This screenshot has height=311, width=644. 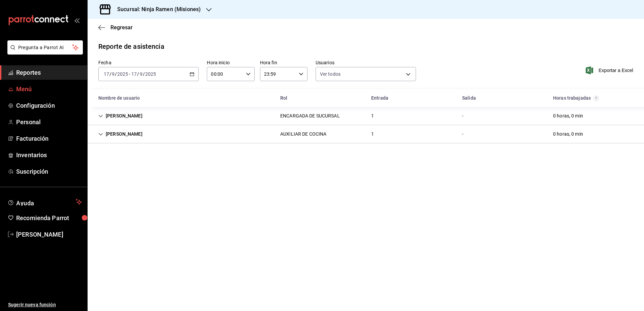 What do you see at coordinates (148, 63) in the screenshot?
I see `label: Fecha` at bounding box center [148, 63].